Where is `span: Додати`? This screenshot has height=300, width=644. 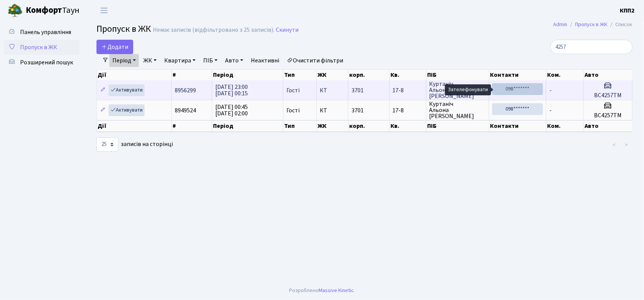
span: Додати is located at coordinates (115, 47).